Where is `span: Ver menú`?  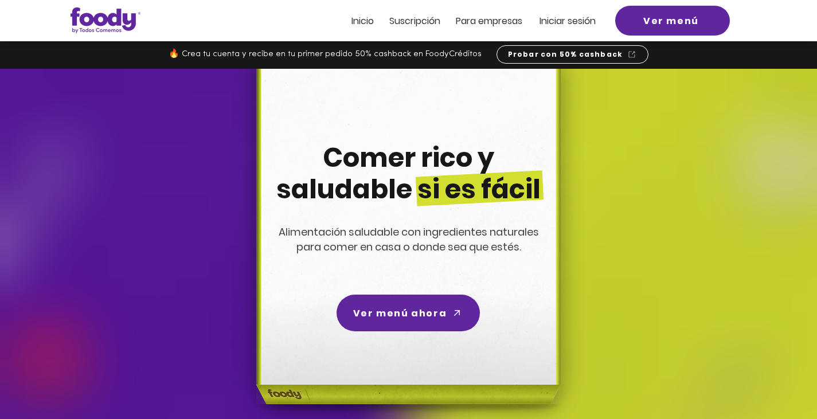 span: Ver menú is located at coordinates (671, 21).